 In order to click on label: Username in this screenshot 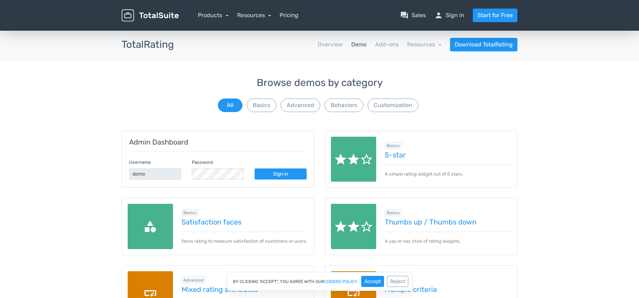, I will do `click(140, 162)`.